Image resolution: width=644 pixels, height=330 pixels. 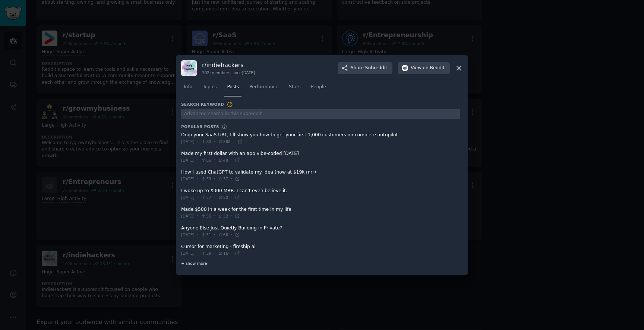 I want to click on input: Advanced search in this subreddit, so click(x=321, y=114).